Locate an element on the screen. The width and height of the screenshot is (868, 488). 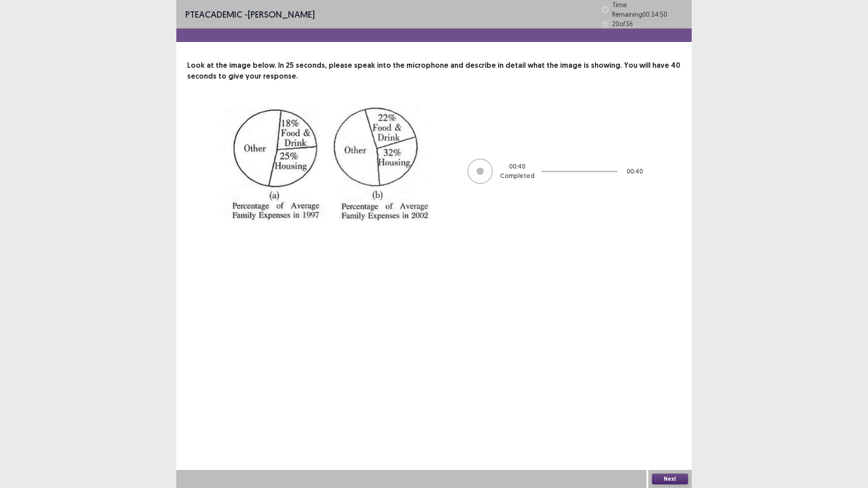
button: Next is located at coordinates (670, 479).